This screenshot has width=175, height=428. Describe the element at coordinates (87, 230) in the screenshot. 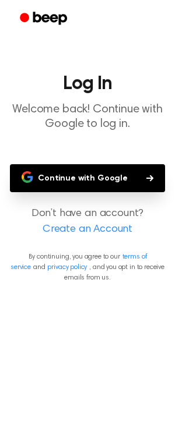

I see `a: Create an Account` at that location.